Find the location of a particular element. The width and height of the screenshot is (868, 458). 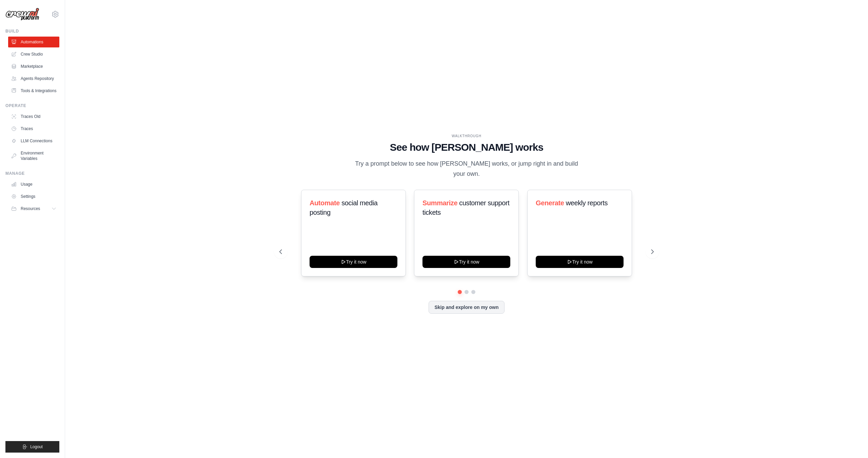

span: social media posting is located at coordinates (343, 208).